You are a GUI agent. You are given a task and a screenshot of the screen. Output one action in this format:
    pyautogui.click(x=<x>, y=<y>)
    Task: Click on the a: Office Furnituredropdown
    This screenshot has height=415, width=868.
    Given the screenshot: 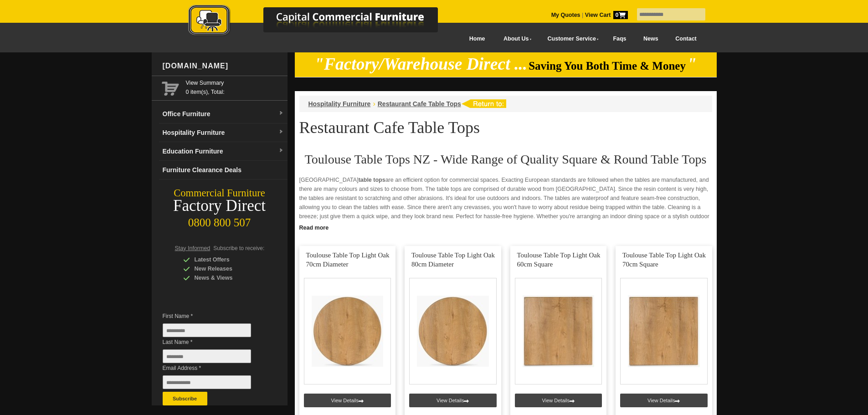 What is the action you would take?
    pyautogui.click(x=223, y=114)
    